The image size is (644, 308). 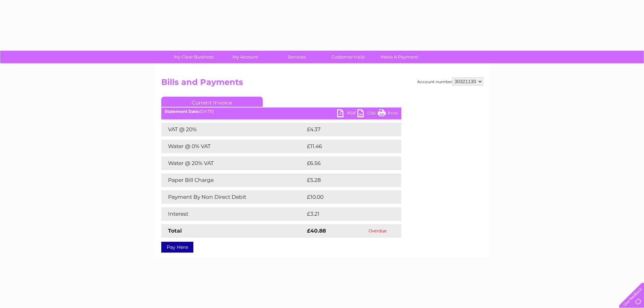 I want to click on strong: Total, so click(x=175, y=231).